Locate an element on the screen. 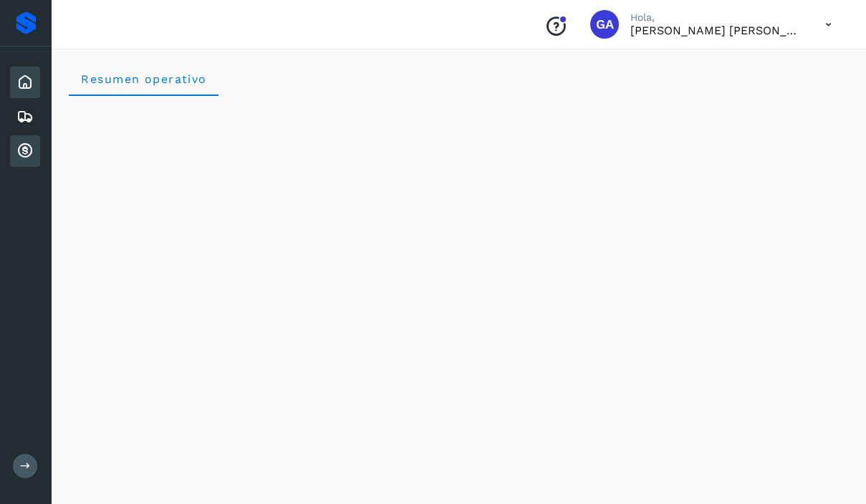 The width and height of the screenshot is (866, 504). p: GUILLERMO ALBERTO RODRIGUEZ REGALADO is located at coordinates (716, 30).